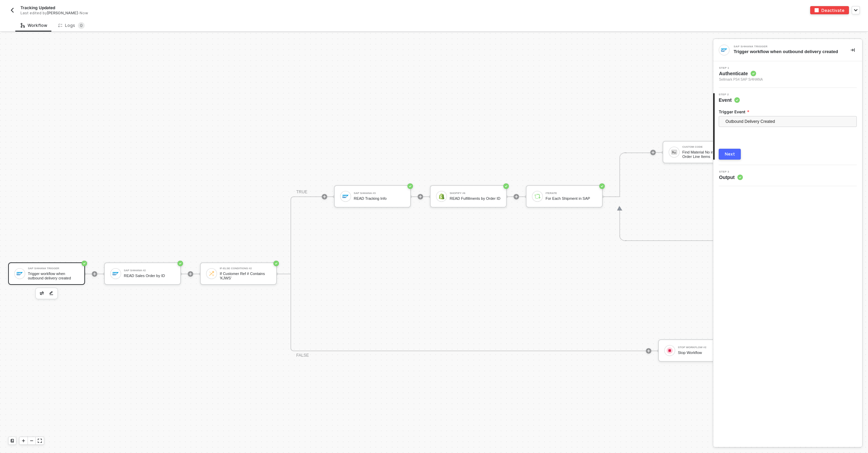 Image resolution: width=868 pixels, height=453 pixels. I want to click on span: Step 2, so click(729, 94).